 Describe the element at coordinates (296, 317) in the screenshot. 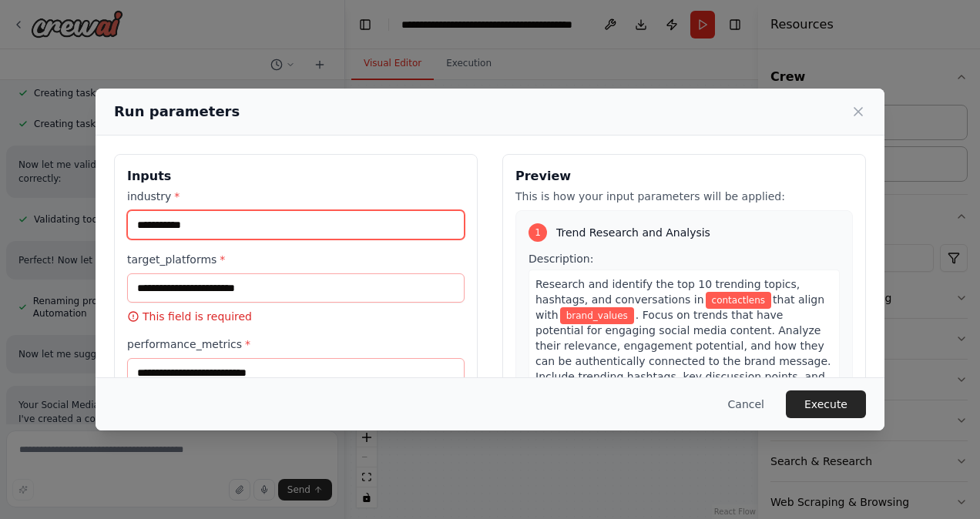

I see `p: This field is required` at that location.